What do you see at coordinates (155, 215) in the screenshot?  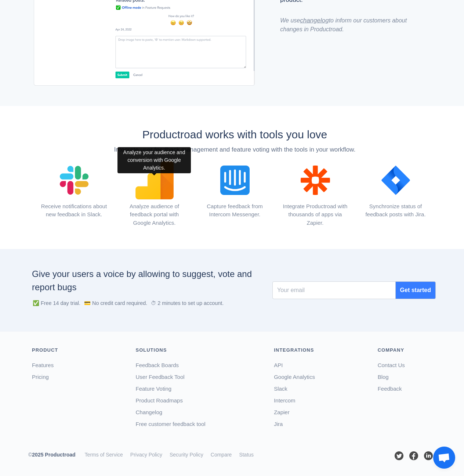 I see `div: Analyze audience of feedback portal with Google Analytics.` at bounding box center [155, 215].